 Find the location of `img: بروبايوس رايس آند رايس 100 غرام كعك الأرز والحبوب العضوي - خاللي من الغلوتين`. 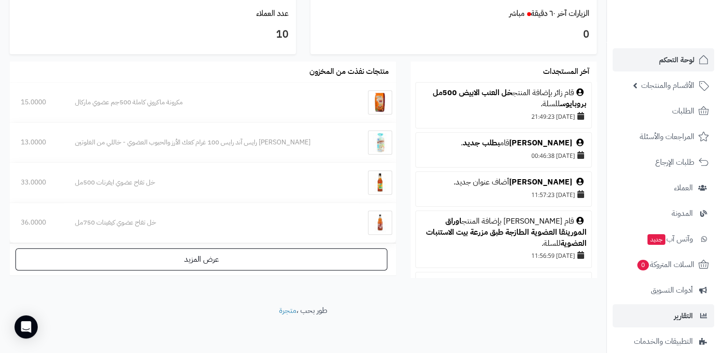

img: بروبايوس رايس آند رايس 100 غرام كعك الأرز والحبوب العضوي - خاللي من الغلوتين is located at coordinates (380, 143).